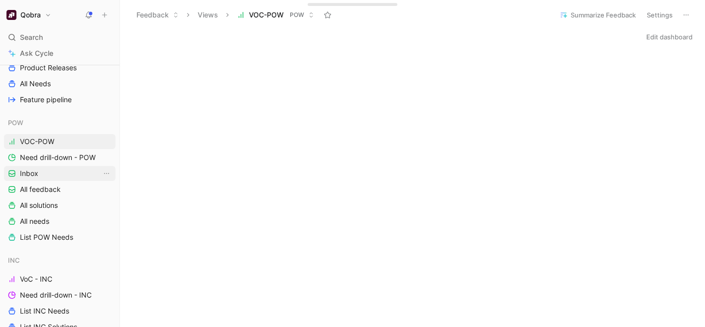 The image size is (705, 327). Describe the element at coordinates (35, 84) in the screenshot. I see `span: All Needs` at that location.